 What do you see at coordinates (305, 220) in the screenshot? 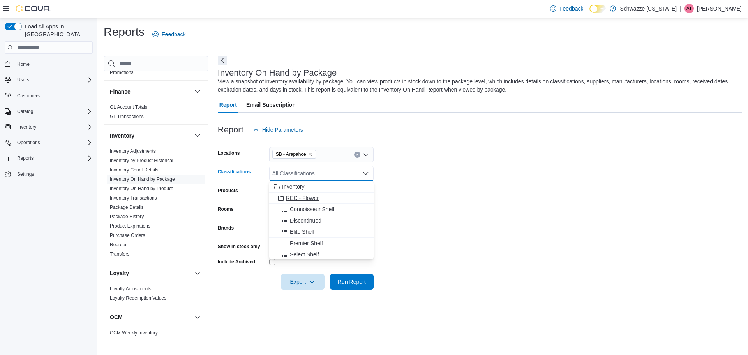
I see `span: Discontinued` at bounding box center [305, 220].